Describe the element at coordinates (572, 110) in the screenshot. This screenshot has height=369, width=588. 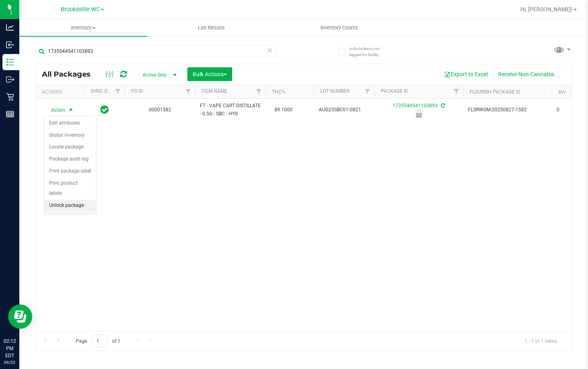
I see `span: 0` at that location.